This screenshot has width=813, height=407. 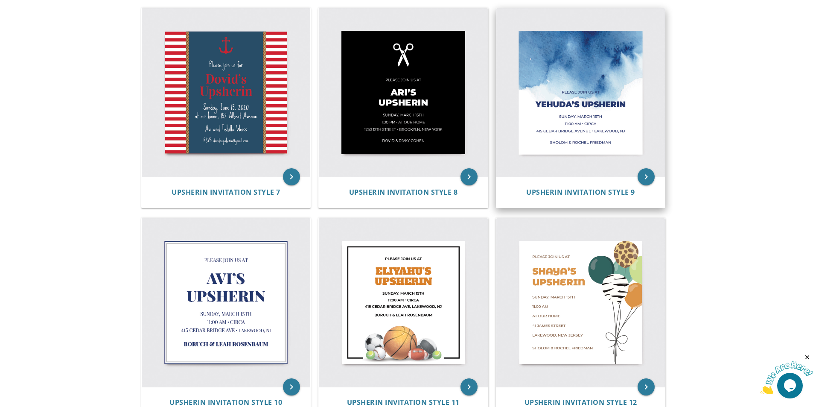 I want to click on a: Upsherin Invitation Style 11, so click(x=403, y=402).